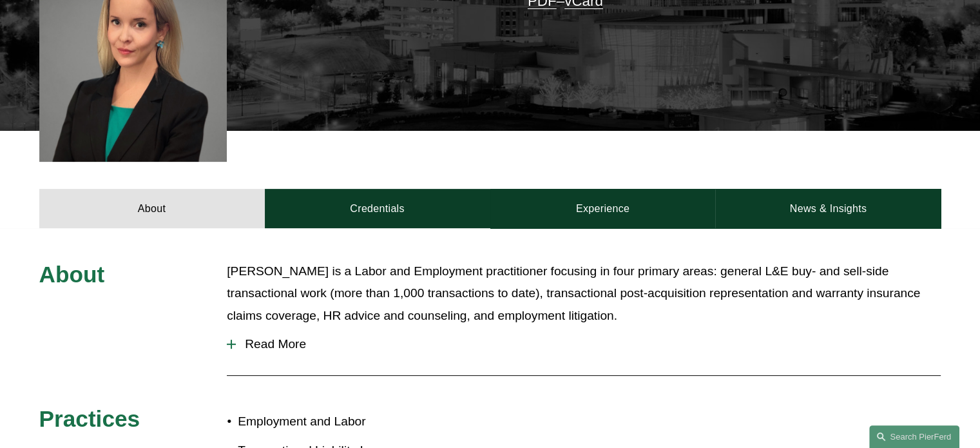 The height and width of the screenshot is (448, 980). Describe the element at coordinates (90, 419) in the screenshot. I see `span: Practices` at that location.